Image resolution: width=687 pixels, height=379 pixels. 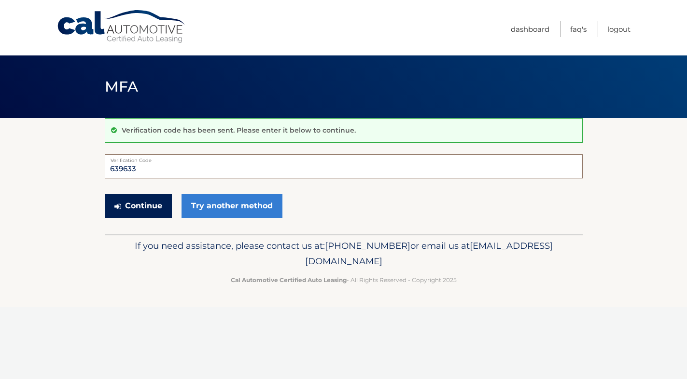 What do you see at coordinates (232, 206) in the screenshot?
I see `a: Try another method` at bounding box center [232, 206].